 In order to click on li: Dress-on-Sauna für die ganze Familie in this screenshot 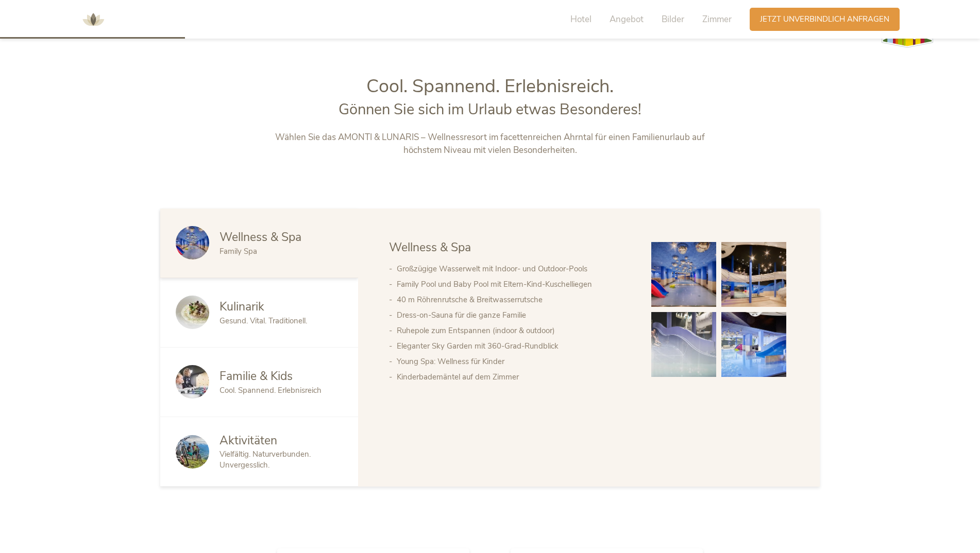, I will do `click(514, 316)`.